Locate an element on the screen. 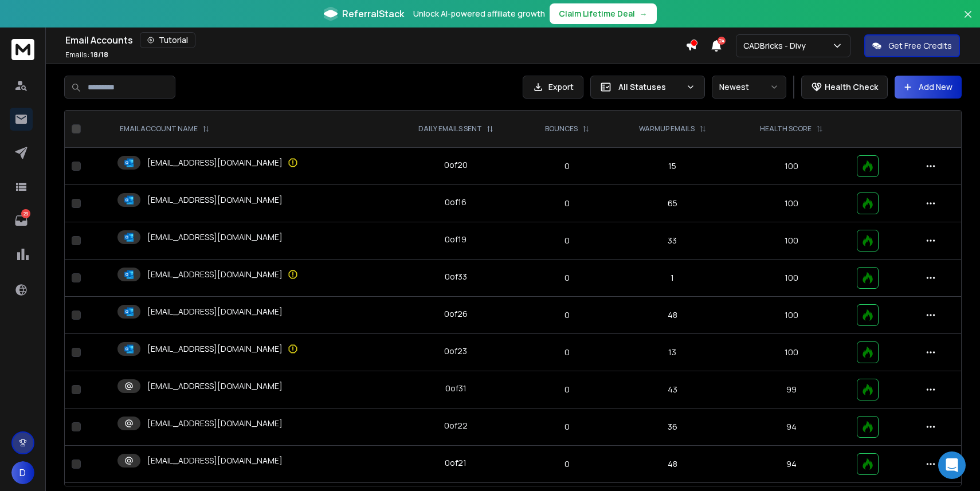 The height and width of the screenshot is (491, 980). button: Export is located at coordinates (553, 87).